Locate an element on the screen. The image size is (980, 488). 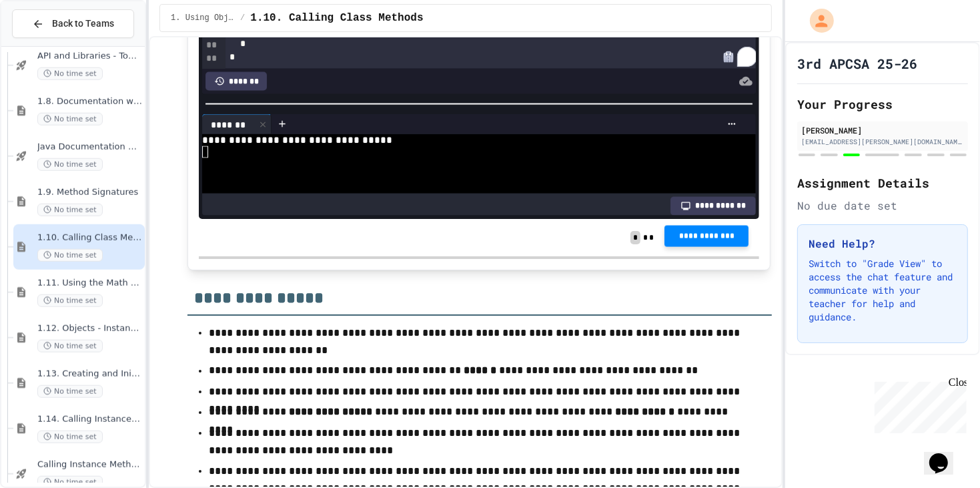
span: 1.14. Calling Instance Methods is located at coordinates (89, 419).